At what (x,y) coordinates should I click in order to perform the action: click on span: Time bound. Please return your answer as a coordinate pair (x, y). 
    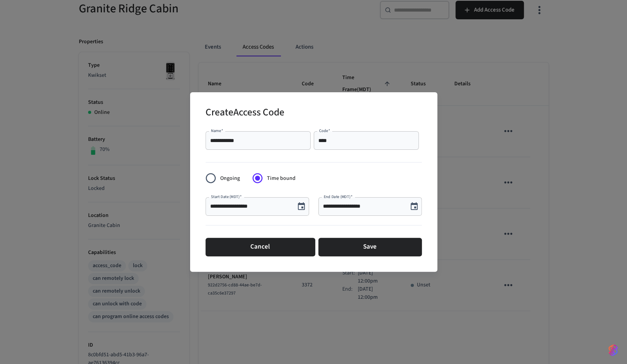
    Looking at the image, I should click on (281, 178).